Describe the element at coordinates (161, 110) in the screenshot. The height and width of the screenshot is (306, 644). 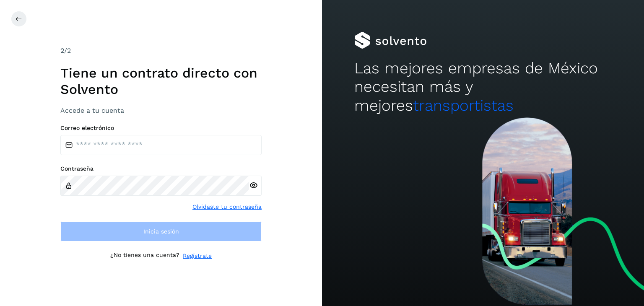
I see `h3: Accede a tu cuenta` at that location.